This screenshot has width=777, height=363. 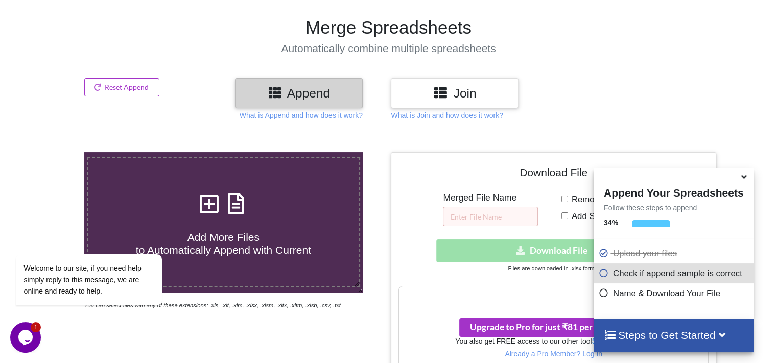 What do you see at coordinates (299, 93) in the screenshot?
I see `h3: Append` at bounding box center [299, 93].